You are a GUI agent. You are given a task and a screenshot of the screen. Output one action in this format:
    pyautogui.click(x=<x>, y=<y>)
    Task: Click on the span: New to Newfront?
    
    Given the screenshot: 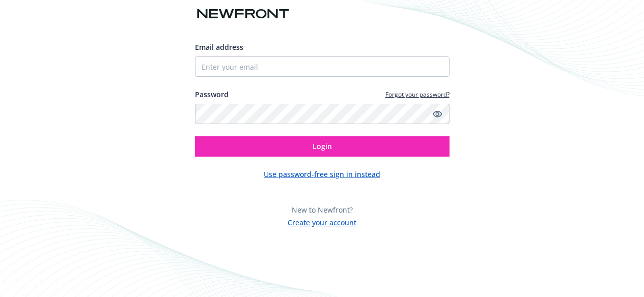 What is the action you would take?
    pyautogui.click(x=322, y=210)
    